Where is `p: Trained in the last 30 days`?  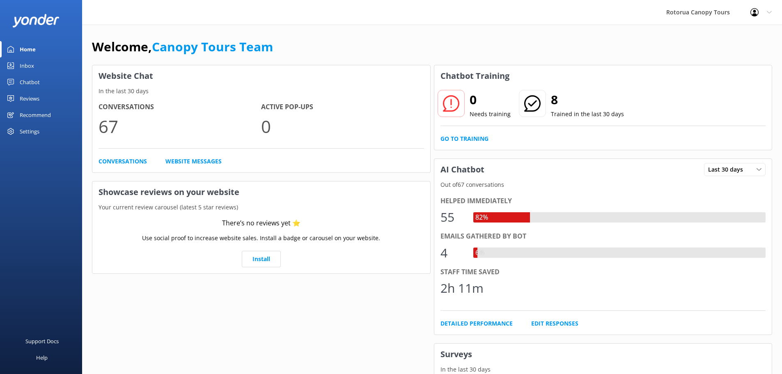
p: Trained in the last 30 days is located at coordinates (587, 114).